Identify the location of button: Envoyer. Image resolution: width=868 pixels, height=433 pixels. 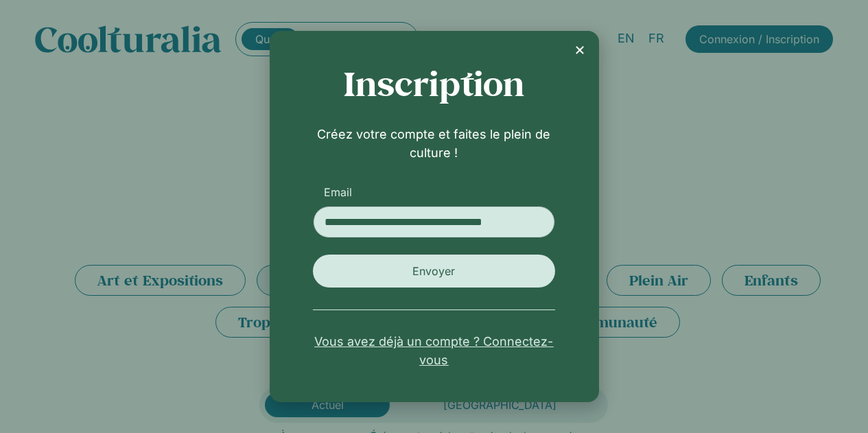
(434, 271).